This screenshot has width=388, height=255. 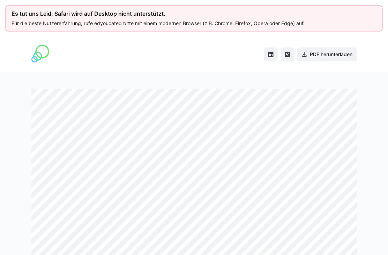 What do you see at coordinates (327, 54) in the screenshot?
I see `a: PDF herunterladen` at bounding box center [327, 54].